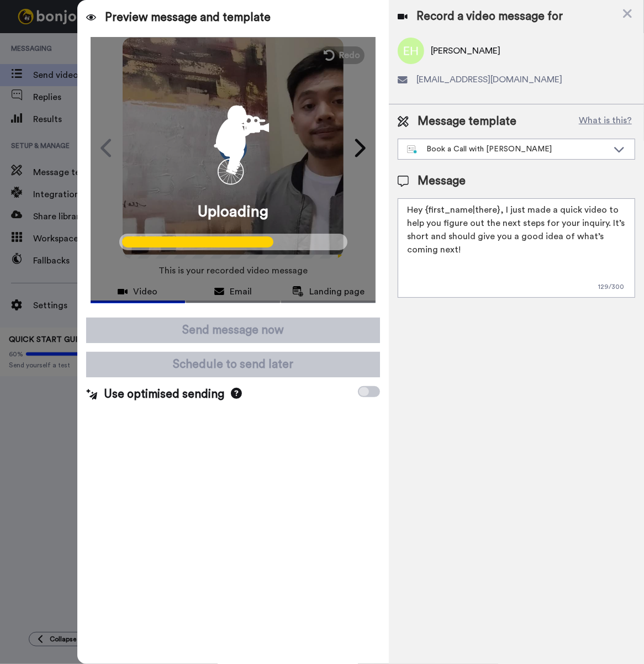  What do you see at coordinates (119, 48) in the screenshot?
I see `p: Message from Grant, sent 10w ago` at bounding box center [119, 48].